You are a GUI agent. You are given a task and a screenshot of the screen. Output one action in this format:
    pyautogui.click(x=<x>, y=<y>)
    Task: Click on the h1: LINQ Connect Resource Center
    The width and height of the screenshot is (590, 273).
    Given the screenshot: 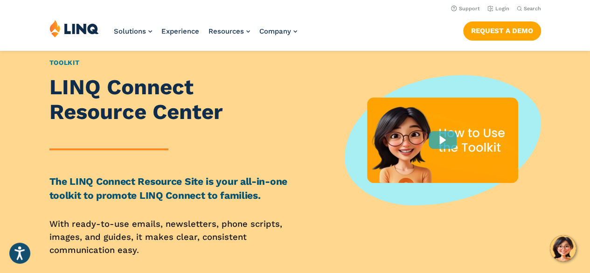 What is the action you would take?
    pyautogui.click(x=168, y=99)
    